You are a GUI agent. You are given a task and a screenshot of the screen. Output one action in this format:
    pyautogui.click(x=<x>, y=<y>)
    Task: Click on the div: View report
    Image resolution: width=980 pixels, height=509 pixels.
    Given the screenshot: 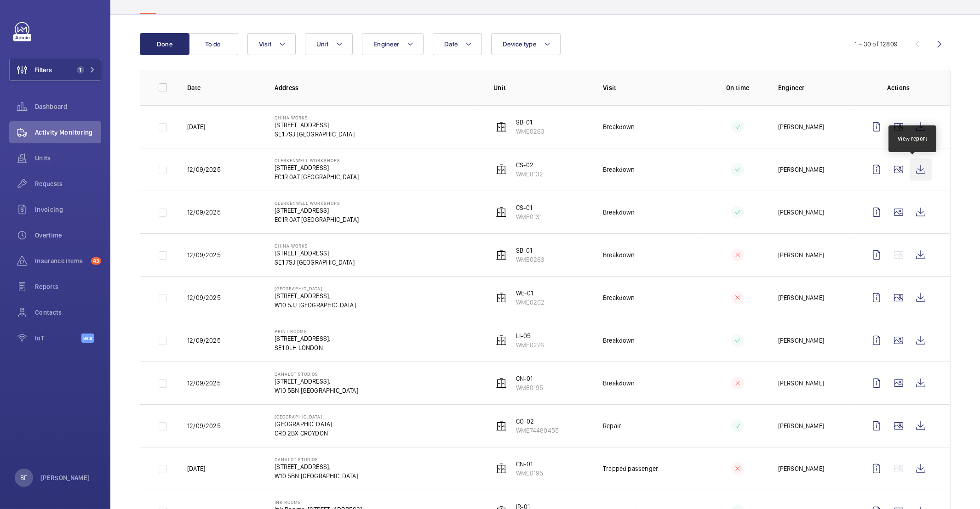 What is the action you would take?
    pyautogui.click(x=912, y=139)
    